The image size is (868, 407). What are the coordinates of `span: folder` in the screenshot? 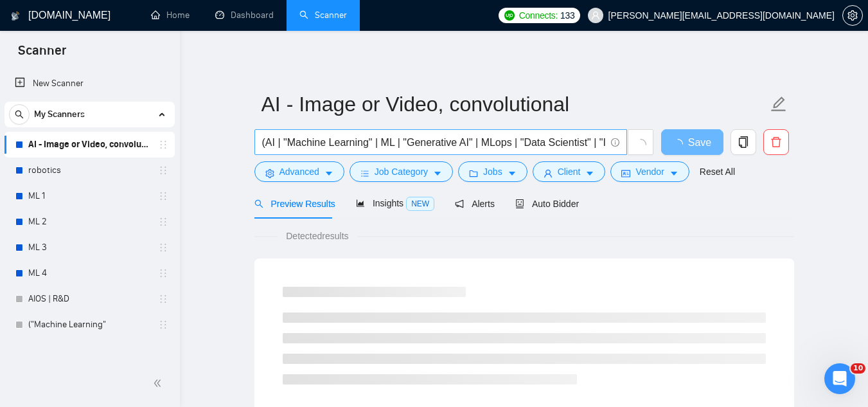 It's located at (474, 173).